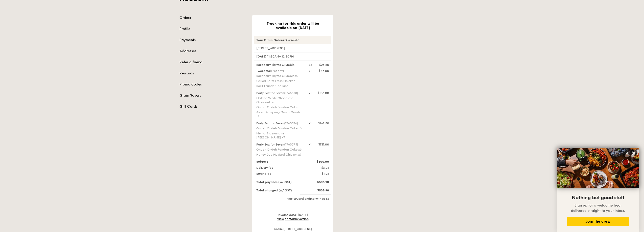 The image size is (644, 232). Describe the element at coordinates (213, 107) in the screenshot. I see `a: Gift Cards` at that location.